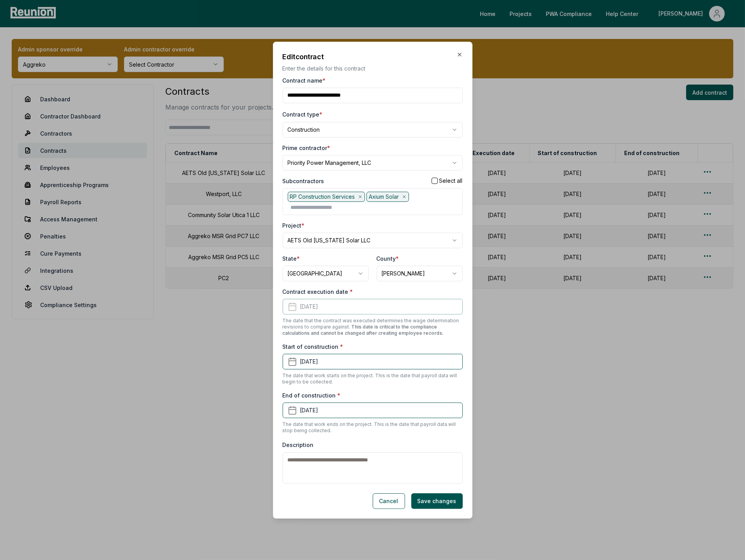  Describe the element at coordinates (451, 181) in the screenshot. I see `label: Select all` at that location.